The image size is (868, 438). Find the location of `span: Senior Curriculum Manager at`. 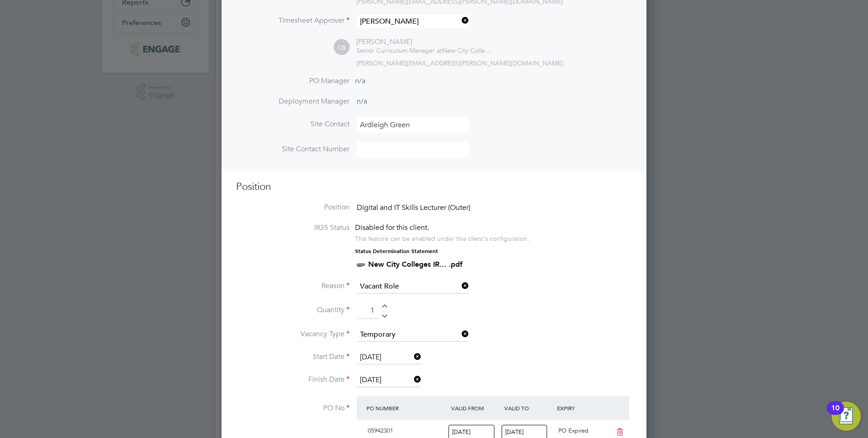

span: Senior Curriculum Manager at is located at coordinates (399, 50).